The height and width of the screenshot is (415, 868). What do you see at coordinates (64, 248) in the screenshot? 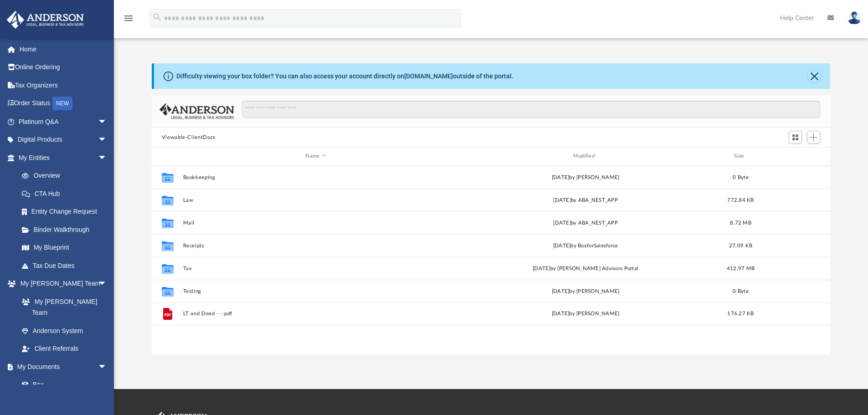
I see `a: My Blueprint` at bounding box center [64, 248].